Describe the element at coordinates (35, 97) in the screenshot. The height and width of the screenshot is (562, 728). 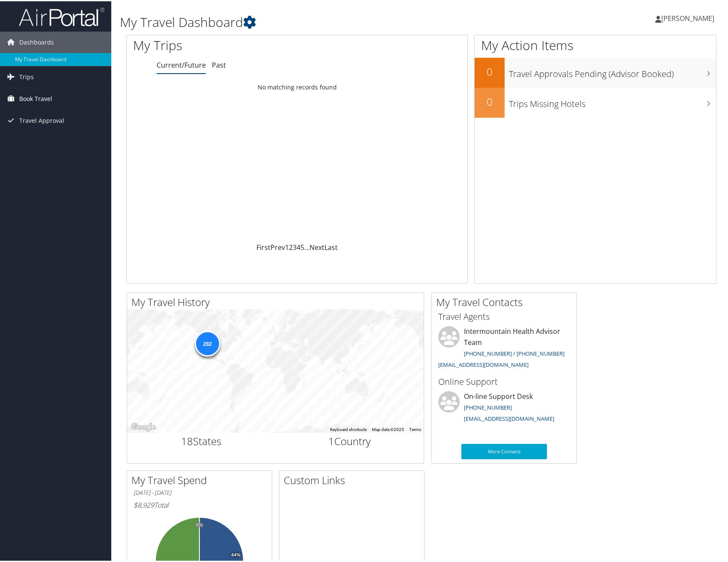
I see `span: Book Travel` at that location.